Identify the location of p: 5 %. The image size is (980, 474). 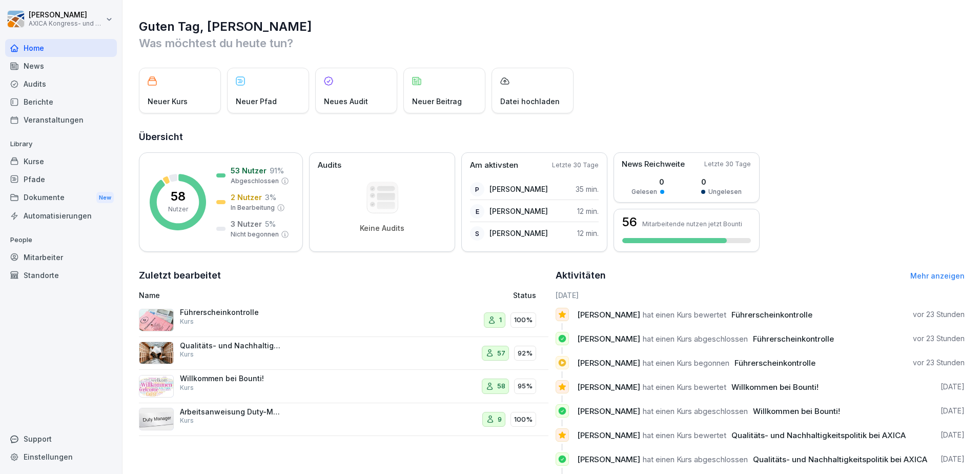
(270, 223).